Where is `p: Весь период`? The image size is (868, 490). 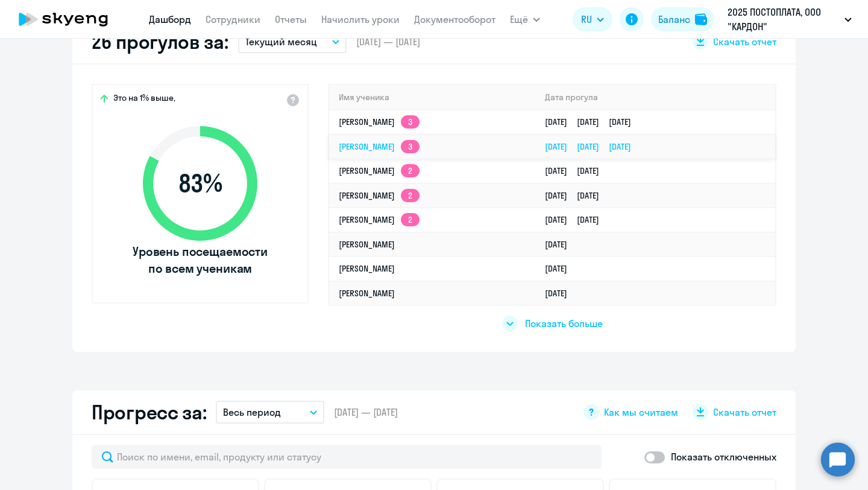 p: Весь период is located at coordinates (252, 413).